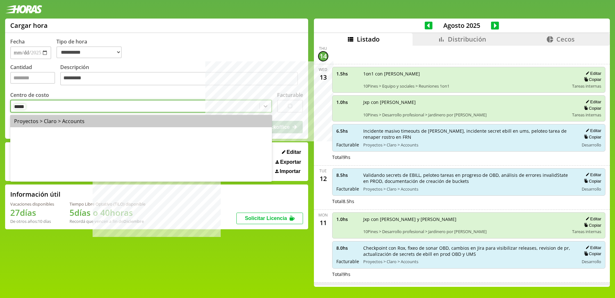  I want to click on div: scrollable content, so click(462, 166).